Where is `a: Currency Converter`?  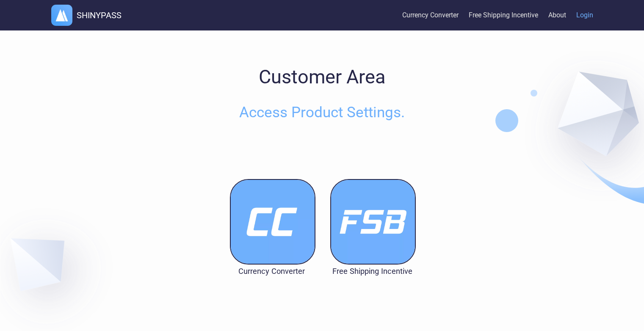 a: Currency Converter is located at coordinates (430, 15).